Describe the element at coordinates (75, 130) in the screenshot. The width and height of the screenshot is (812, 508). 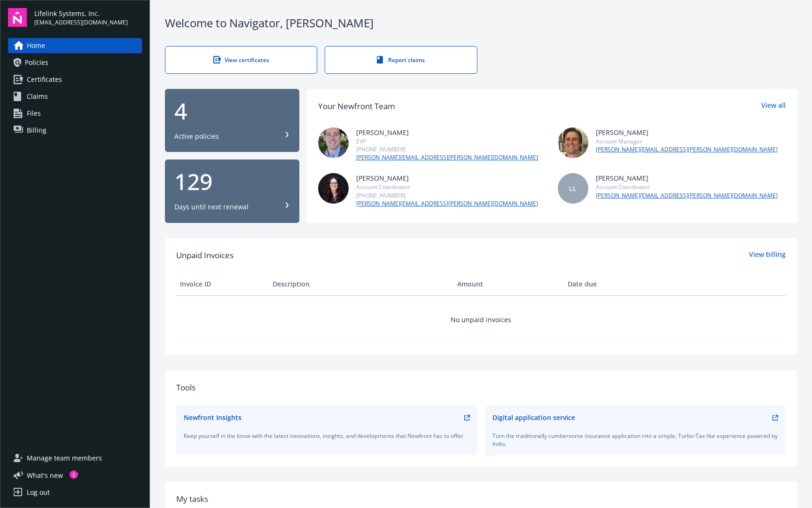
I see `a: Billing` at that location.